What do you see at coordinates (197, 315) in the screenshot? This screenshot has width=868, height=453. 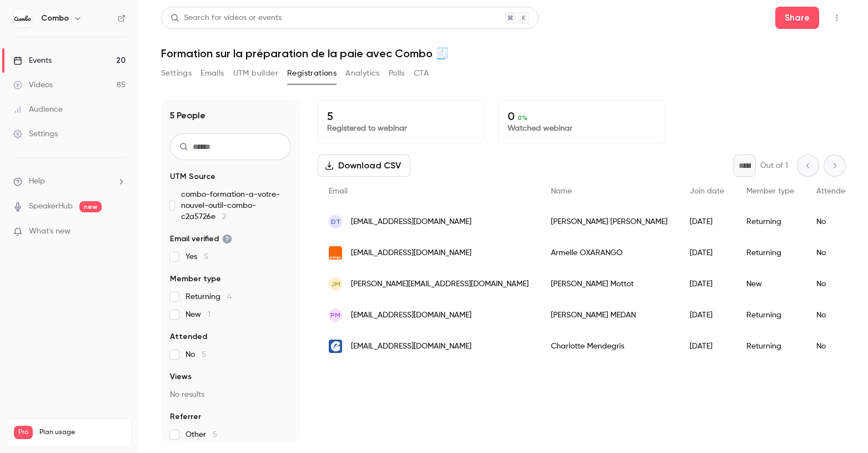 I see `span: New` at bounding box center [197, 315].